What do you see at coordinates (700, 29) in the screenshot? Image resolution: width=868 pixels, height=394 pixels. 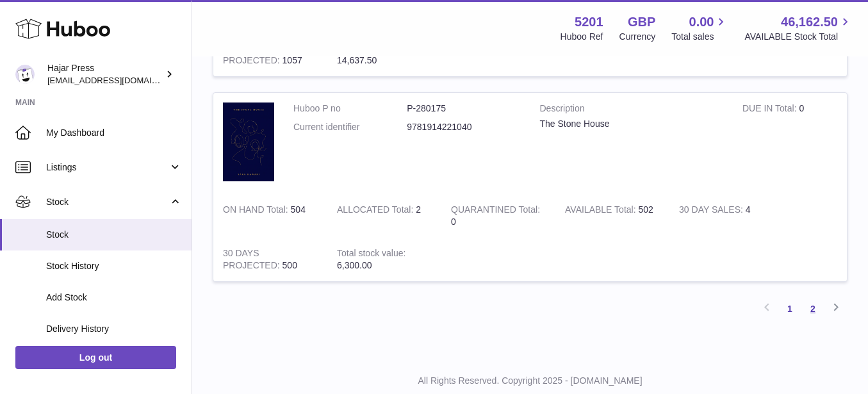 I see `a: 0.00 Total sales` at bounding box center [700, 29].